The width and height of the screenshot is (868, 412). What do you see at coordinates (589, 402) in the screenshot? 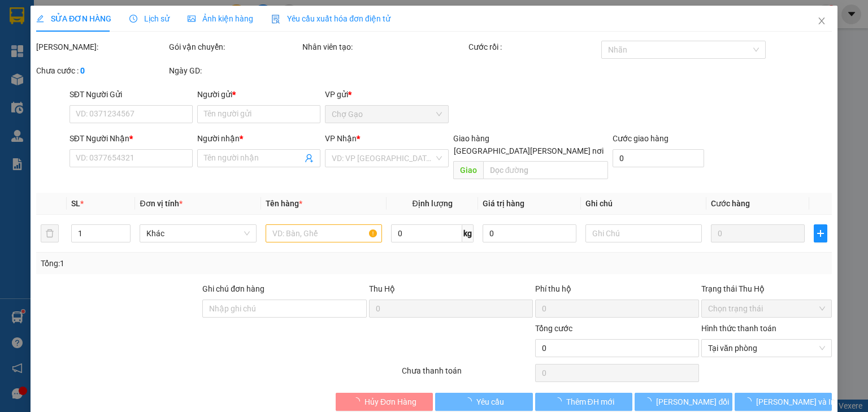
I see `span: Thêm ĐH mới` at bounding box center [589, 402].